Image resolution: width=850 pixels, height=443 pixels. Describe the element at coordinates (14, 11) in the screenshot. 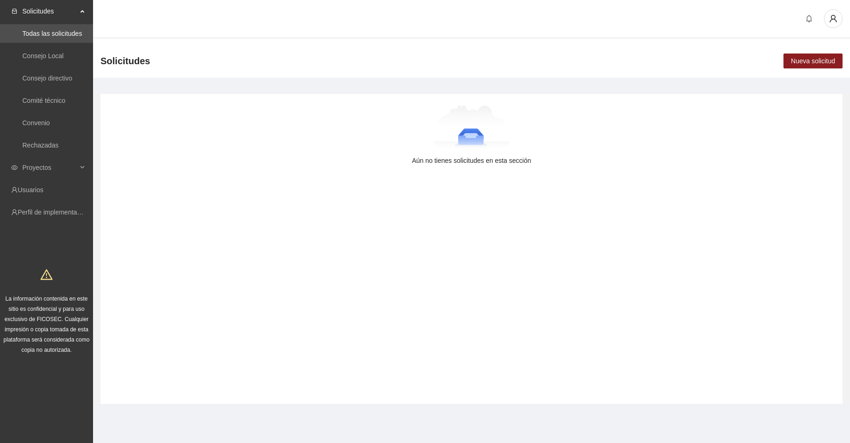

I see `span: inbox` at that location.